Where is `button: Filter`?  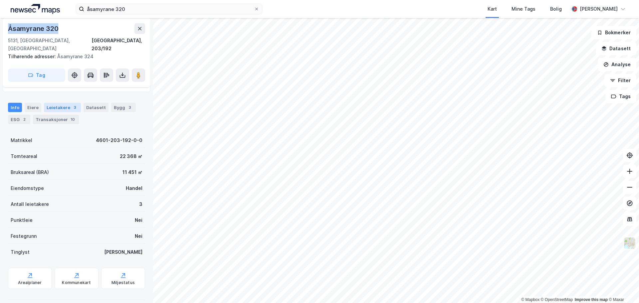 button: Filter is located at coordinates (620, 81).